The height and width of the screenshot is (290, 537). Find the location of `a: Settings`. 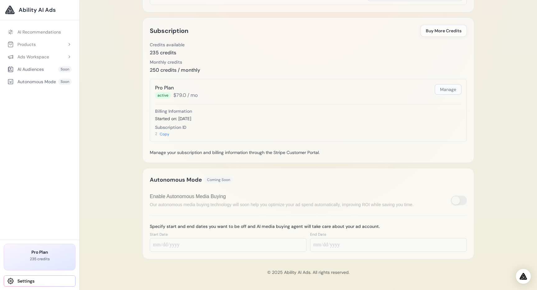

a: Settings is located at coordinates (39, 281).